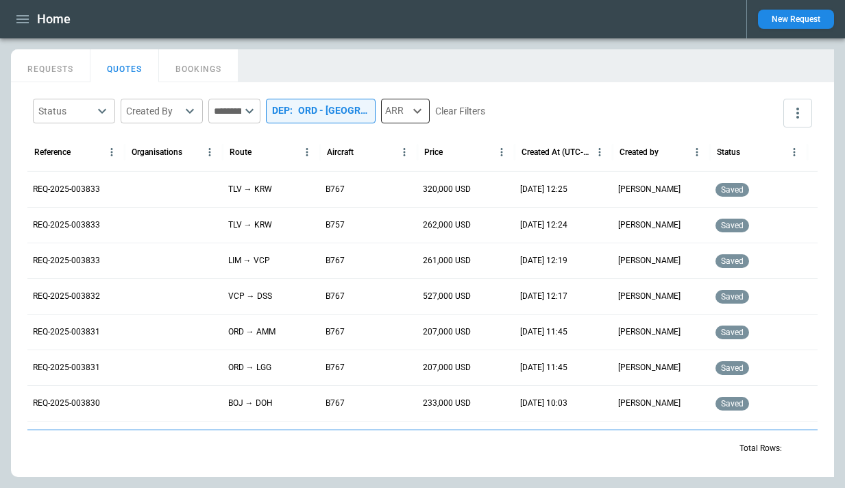 The image size is (845, 488). What do you see at coordinates (796, 19) in the screenshot?
I see `button: New Request` at bounding box center [796, 19].